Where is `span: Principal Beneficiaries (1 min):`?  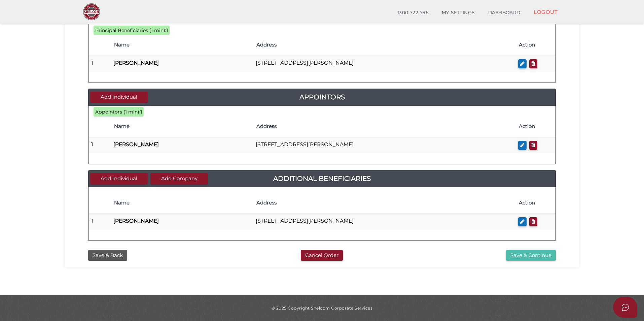 span: Principal Beneficiaries (1 min): is located at coordinates (131, 30).